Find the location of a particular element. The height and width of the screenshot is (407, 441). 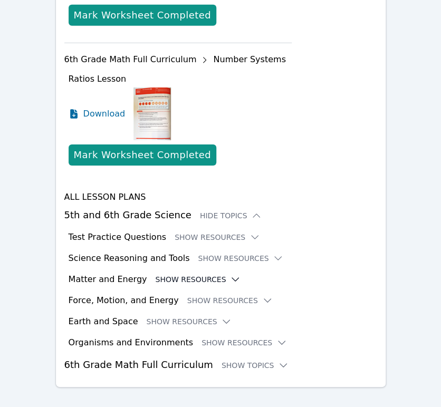

h4: All Lesson Plans is located at coordinates (221, 197).